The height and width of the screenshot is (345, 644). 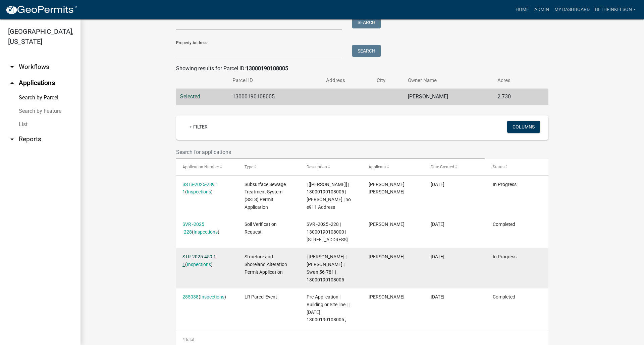 I want to click on a: Selected, so click(x=190, y=97).